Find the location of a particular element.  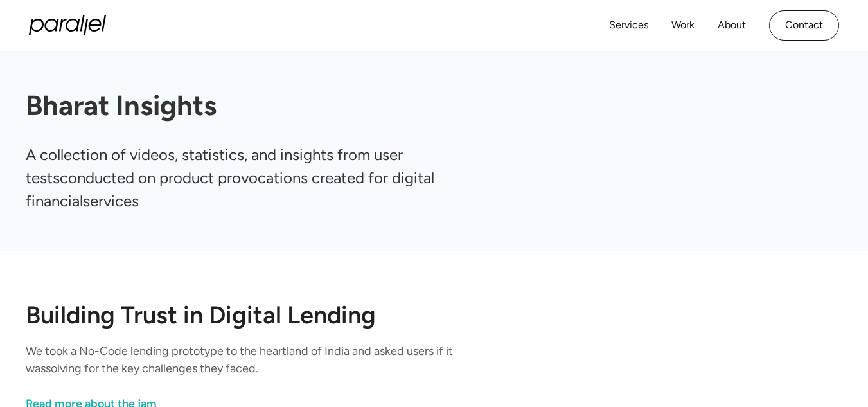

p: We took a No-Code lending prototype to the heartland of India and asked users if it wassolving fo... is located at coordinates (266, 360).